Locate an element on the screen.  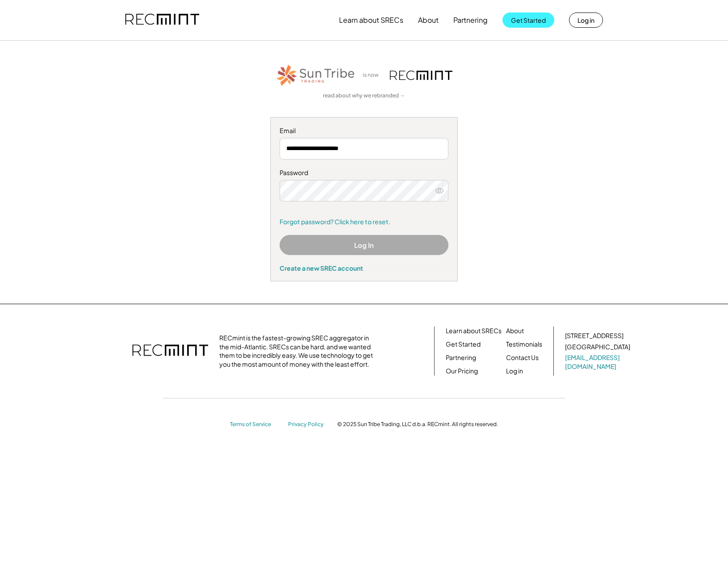
div: © 2025 Sun Tribe Trading, LLC d.b.a. RECmint. All rights reserved. is located at coordinates (418, 424).